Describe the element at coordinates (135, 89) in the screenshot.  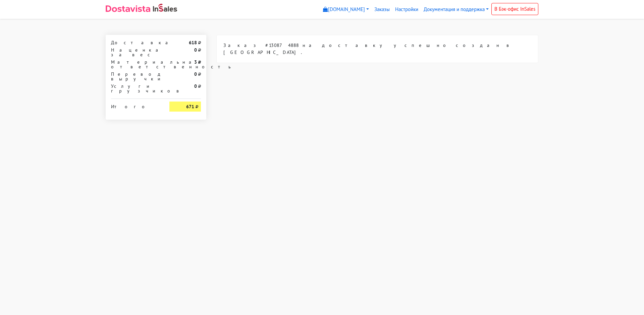
I see `div: Услуги грузчиков` at that location.